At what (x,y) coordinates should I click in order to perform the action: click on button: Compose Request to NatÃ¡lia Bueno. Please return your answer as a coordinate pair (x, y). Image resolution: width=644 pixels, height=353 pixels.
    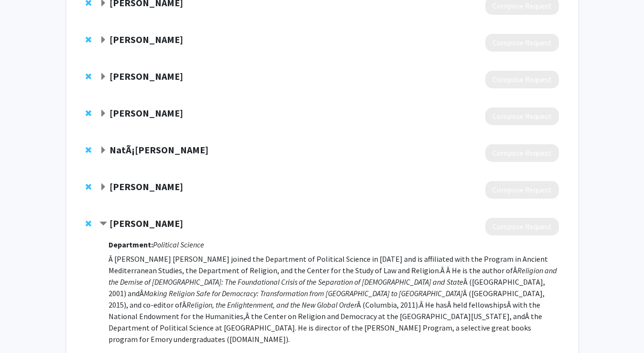
    Looking at the image, I should click on (522, 153).